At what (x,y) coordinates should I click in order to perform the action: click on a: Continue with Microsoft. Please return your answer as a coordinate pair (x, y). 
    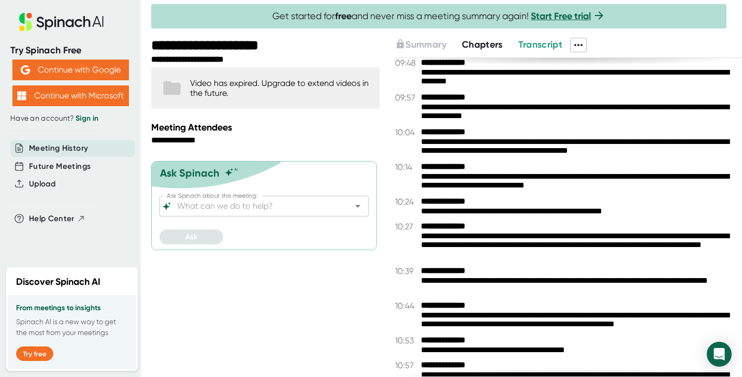
    Looking at the image, I should click on (70, 96).